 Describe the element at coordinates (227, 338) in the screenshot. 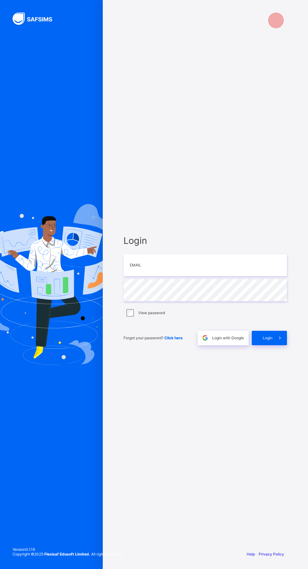

I see `span: Login with Google` at that location.